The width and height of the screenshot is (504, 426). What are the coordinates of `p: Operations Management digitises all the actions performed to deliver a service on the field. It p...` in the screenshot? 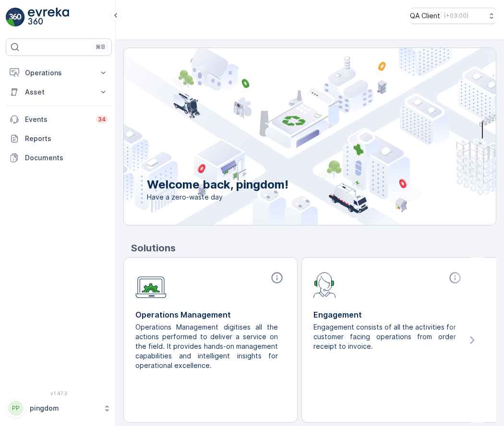 It's located at (207, 346).